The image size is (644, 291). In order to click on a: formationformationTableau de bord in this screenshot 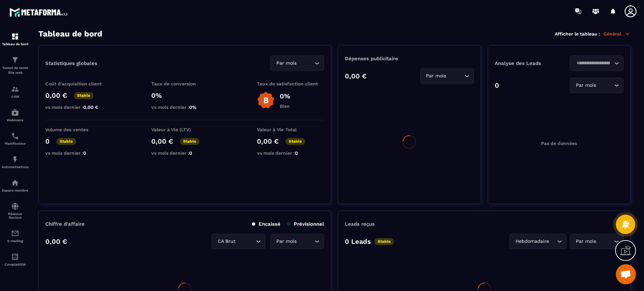, I will do `click(15, 39)`.